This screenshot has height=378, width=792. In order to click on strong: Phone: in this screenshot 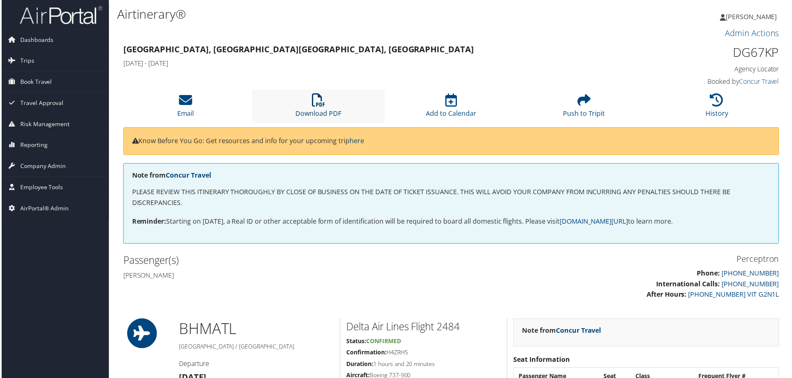, I will do `click(710, 274)`.